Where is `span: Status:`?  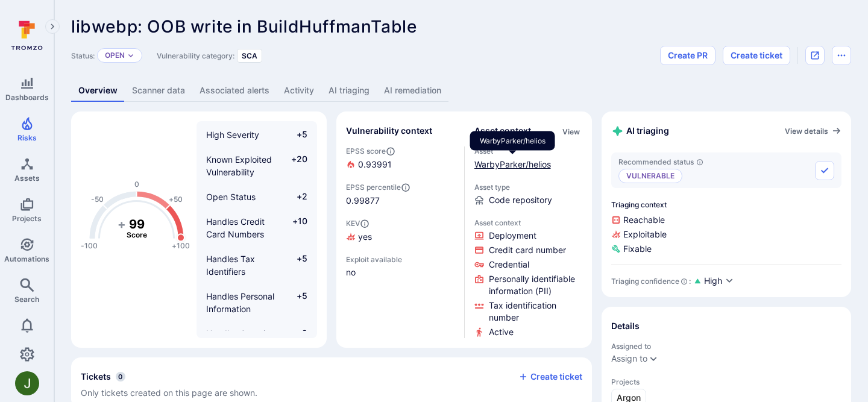
span: Status: is located at coordinates (82, 55).